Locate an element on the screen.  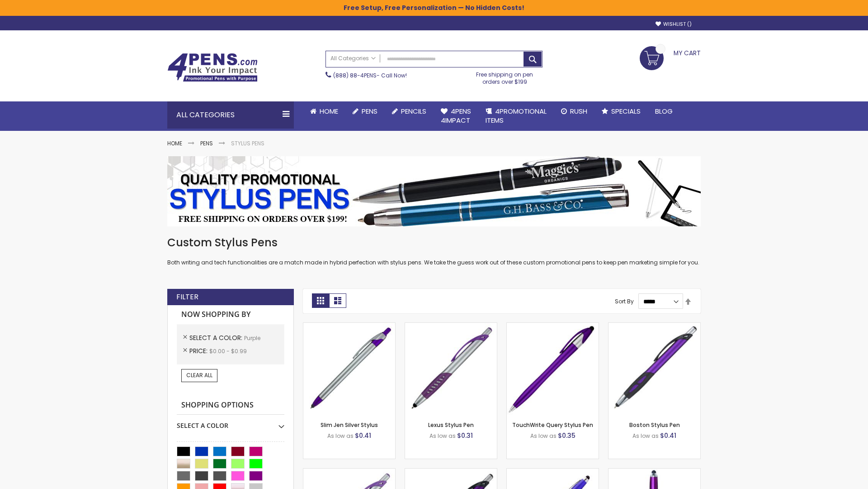
a: 4Pens4impact is located at coordinates (456, 115).